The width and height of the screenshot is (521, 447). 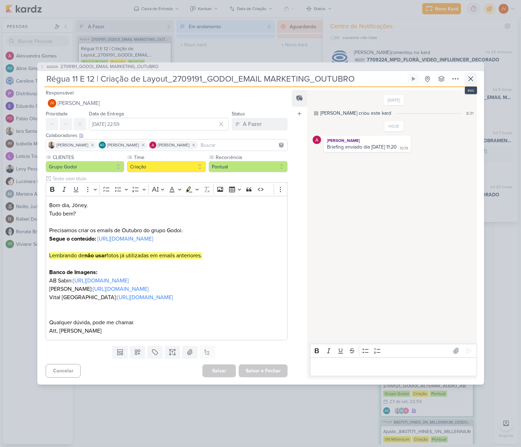 What do you see at coordinates (52, 145) in the screenshot?
I see `img: Iara Santos` at bounding box center [52, 145].